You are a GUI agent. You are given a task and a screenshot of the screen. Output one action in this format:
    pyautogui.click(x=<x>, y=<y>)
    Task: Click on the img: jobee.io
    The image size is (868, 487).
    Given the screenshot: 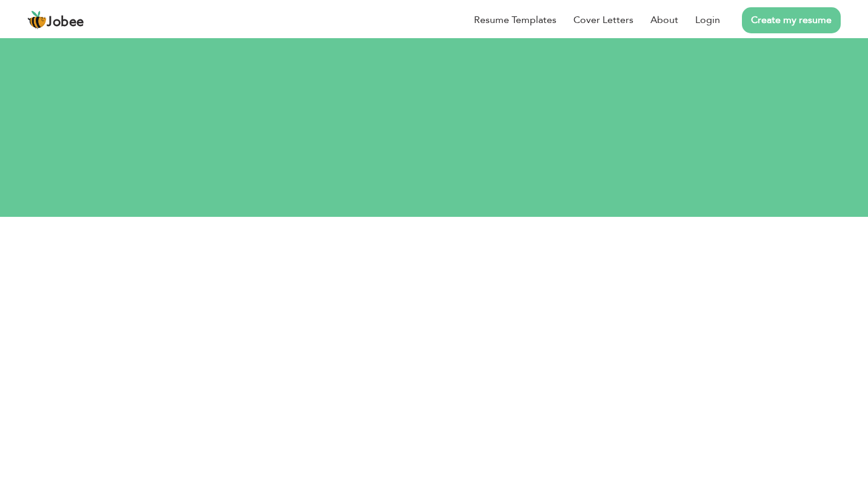 What is the action you would take?
    pyautogui.click(x=37, y=20)
    